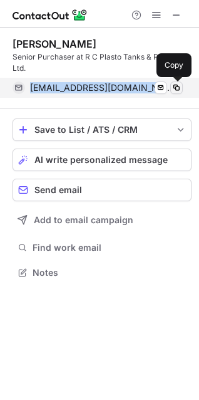  What do you see at coordinates (102, 160) in the screenshot?
I see `button: AI write personalized message` at bounding box center [102, 160].